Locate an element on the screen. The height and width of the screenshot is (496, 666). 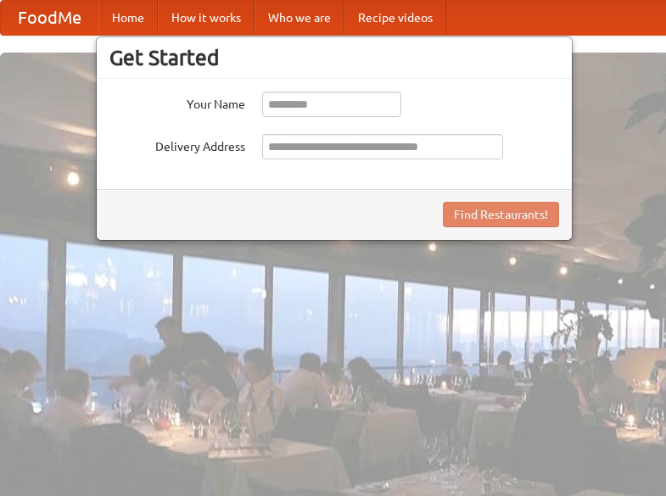
a: How it works is located at coordinates (206, 18).